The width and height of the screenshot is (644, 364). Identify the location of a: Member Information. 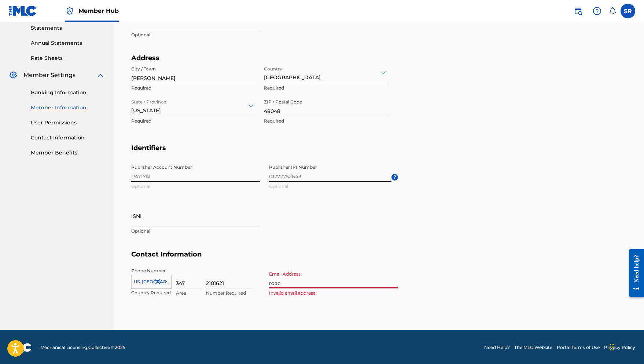
(68, 108).